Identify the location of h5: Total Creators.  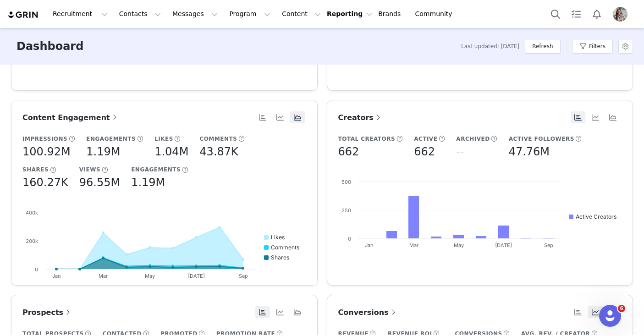
(367, 139).